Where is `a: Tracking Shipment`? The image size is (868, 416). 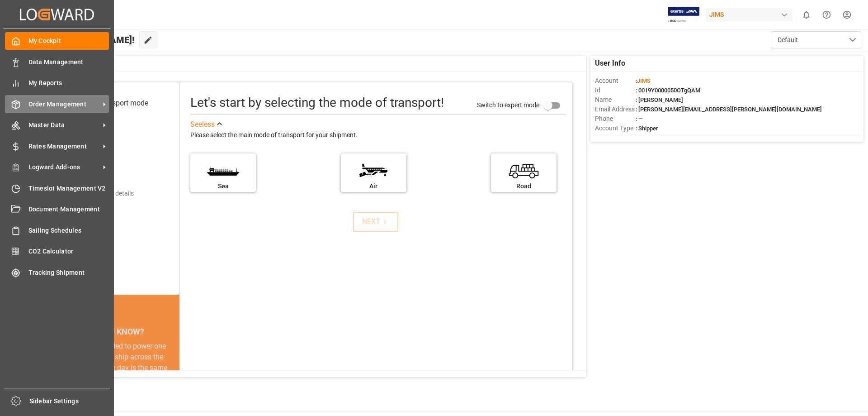
a: Tracking Shipment is located at coordinates (57, 272).